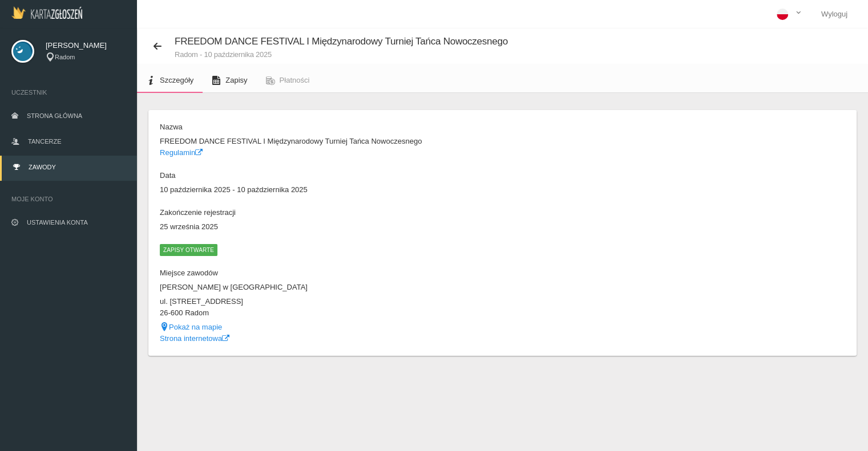  I want to click on dd: 26-600 Radom, so click(328, 313).